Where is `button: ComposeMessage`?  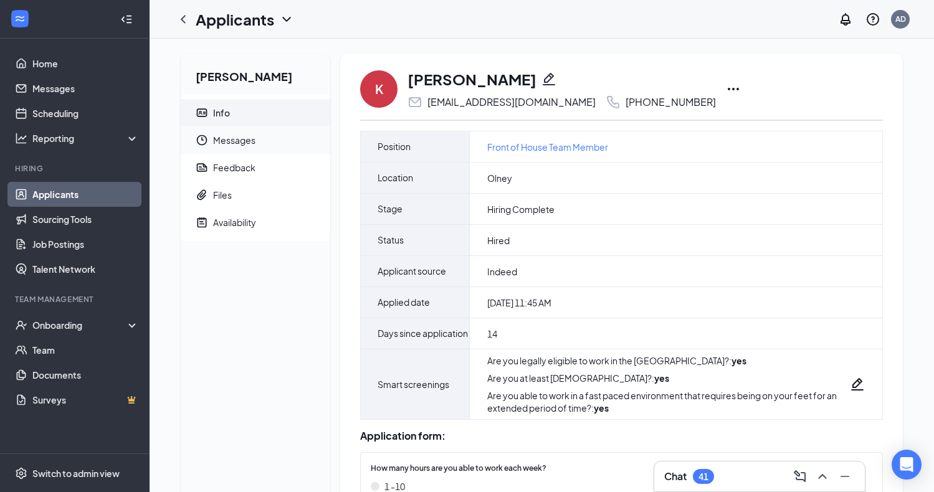
button: ComposeMessage is located at coordinates (800, 476).